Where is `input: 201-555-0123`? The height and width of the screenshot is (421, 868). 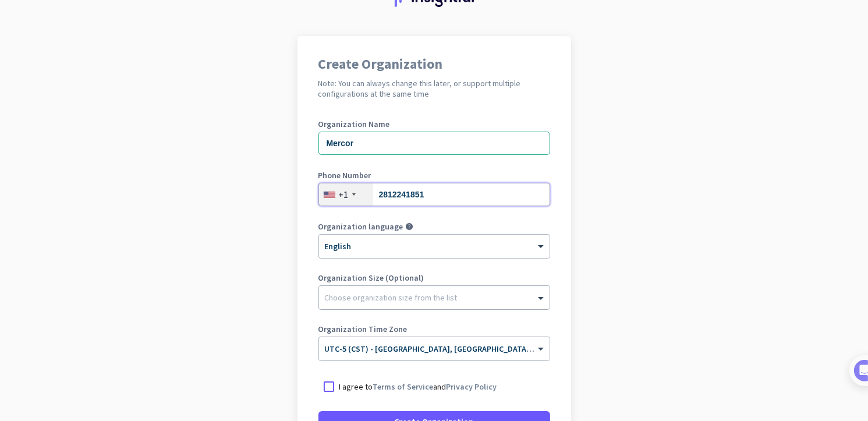
input: 201-555-0123 is located at coordinates (434, 194).